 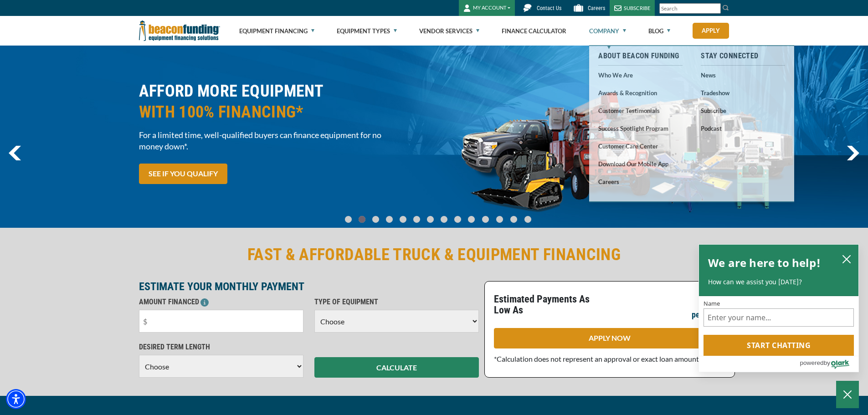 I want to click on a: Go To Slide 7, so click(x=444, y=219).